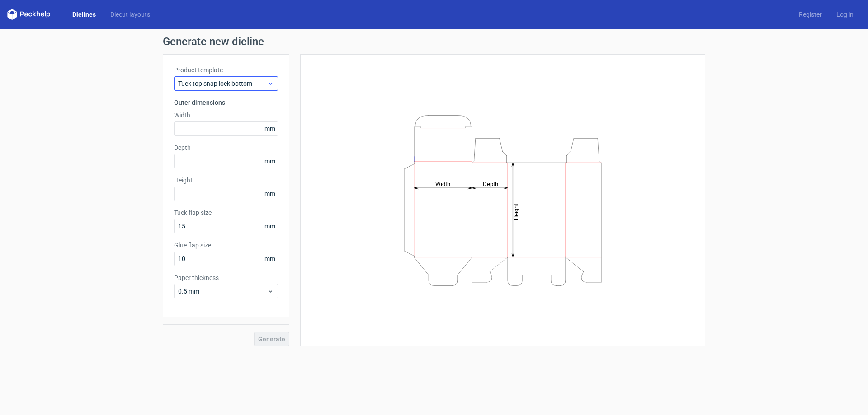  What do you see at coordinates (434, 42) in the screenshot?
I see `h1: Generate new dieline` at bounding box center [434, 42].